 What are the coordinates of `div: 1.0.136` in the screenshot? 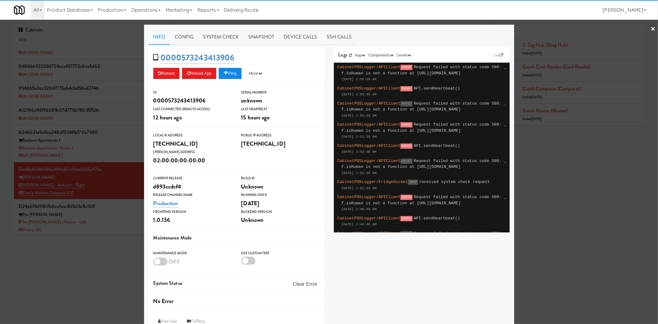 It's located at (192, 220).